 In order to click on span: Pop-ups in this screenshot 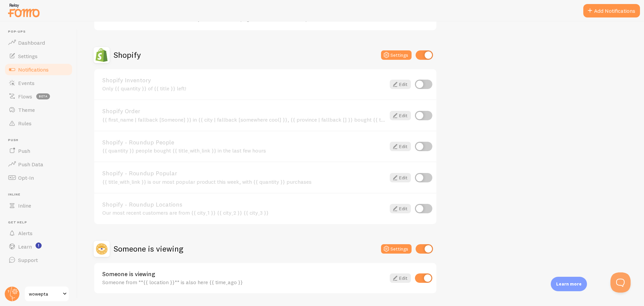, I will do `click(41, 32)`.